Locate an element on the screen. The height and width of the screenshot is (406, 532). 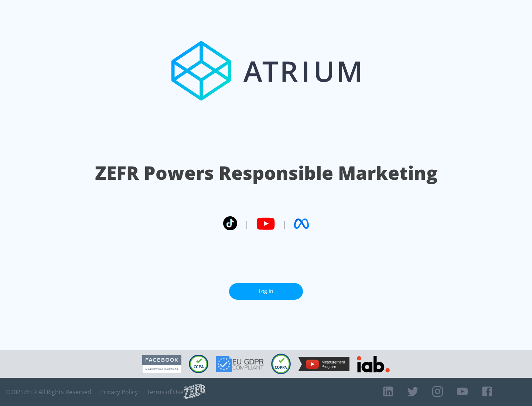
img: YouTube Measurement Program is located at coordinates (324, 364).